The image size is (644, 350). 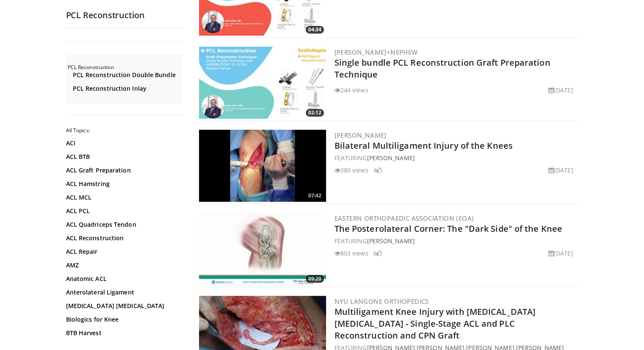 What do you see at coordinates (351, 90) in the screenshot?
I see `li: 244 views` at bounding box center [351, 90].